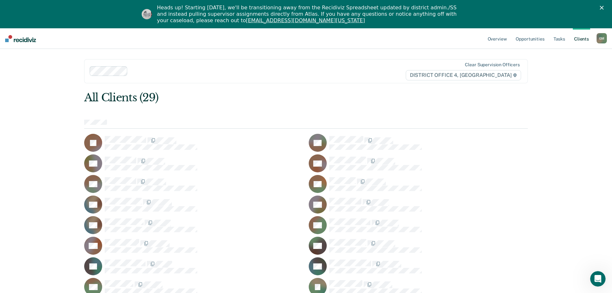  Describe the element at coordinates (262, 97) in the screenshot. I see `div: All Clients (29)` at that location.